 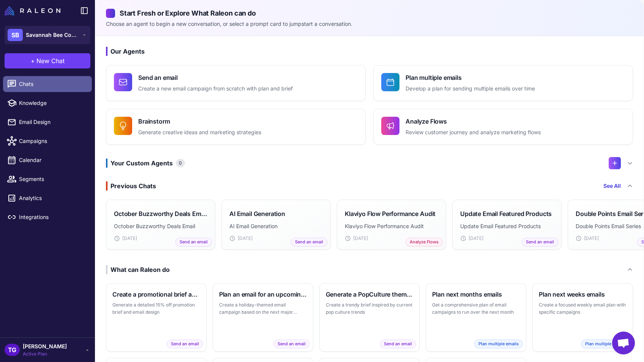 What do you see at coordinates (48, 122) in the screenshot?
I see `a: Email Design` at bounding box center [48, 122].